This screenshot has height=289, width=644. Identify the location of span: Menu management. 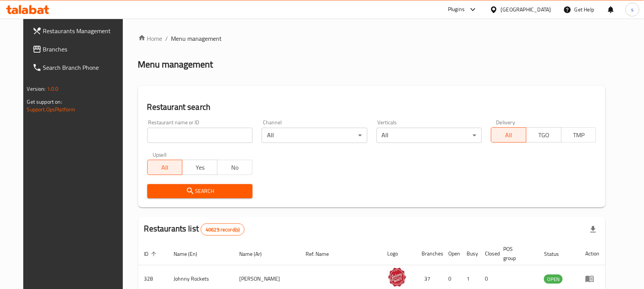
(196, 38).